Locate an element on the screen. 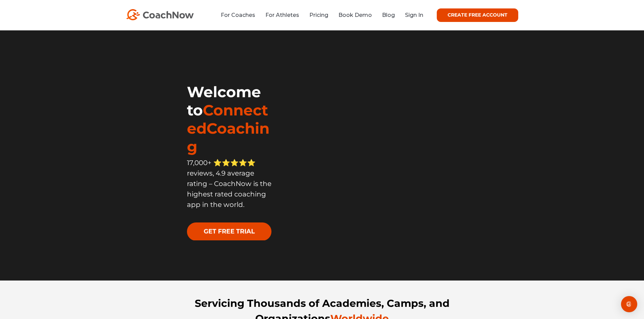 The height and width of the screenshot is (319, 644). a: For Coaches is located at coordinates (238, 15).